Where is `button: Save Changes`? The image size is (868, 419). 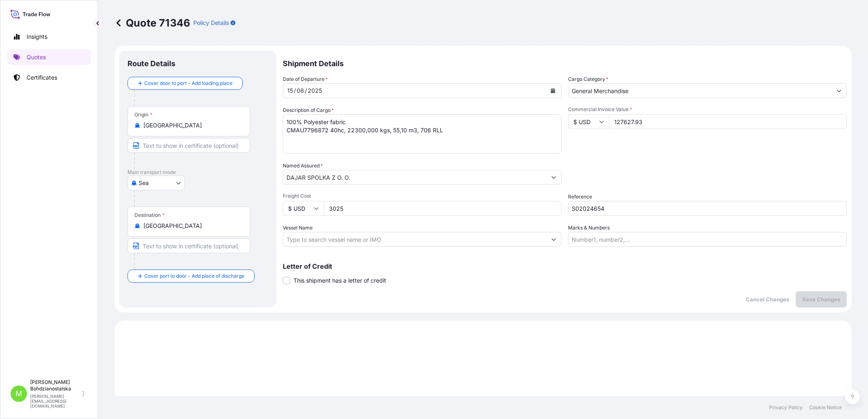 button: Save Changes is located at coordinates (821, 300).